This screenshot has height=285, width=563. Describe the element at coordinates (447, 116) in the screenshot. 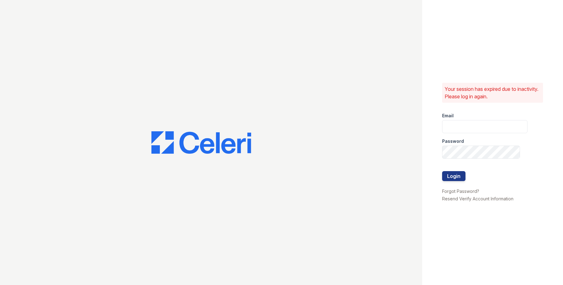

I see `label: Email` at that location.